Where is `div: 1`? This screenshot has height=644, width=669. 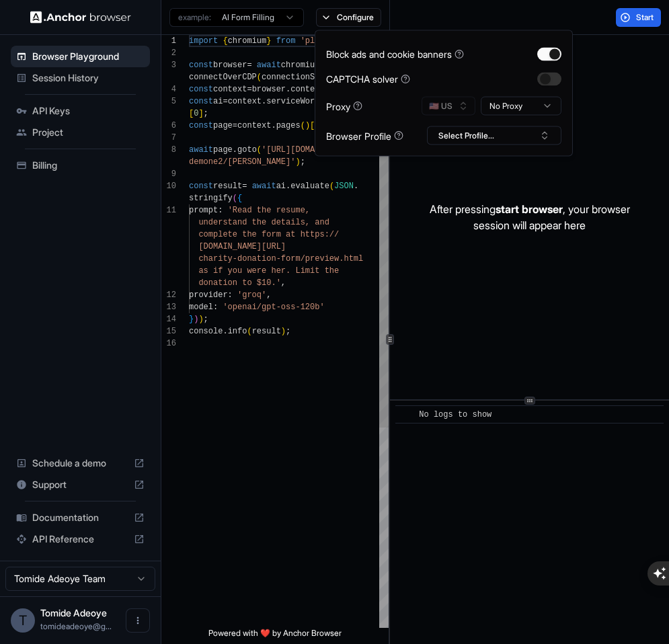
div: 1 is located at coordinates (169, 41).